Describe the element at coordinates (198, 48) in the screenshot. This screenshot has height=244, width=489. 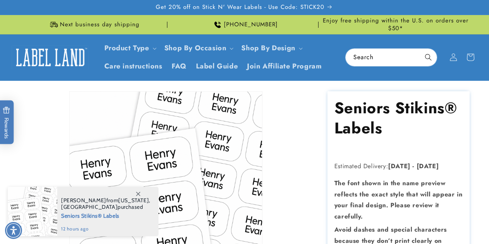
I see `summary: Shop By Occasion` at that location.